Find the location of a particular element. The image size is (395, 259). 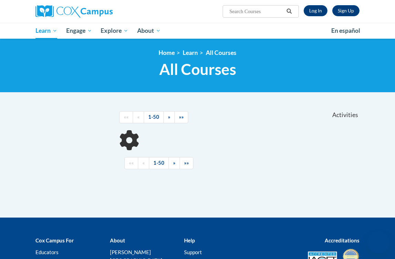

span: All Courses is located at coordinates (198, 69).